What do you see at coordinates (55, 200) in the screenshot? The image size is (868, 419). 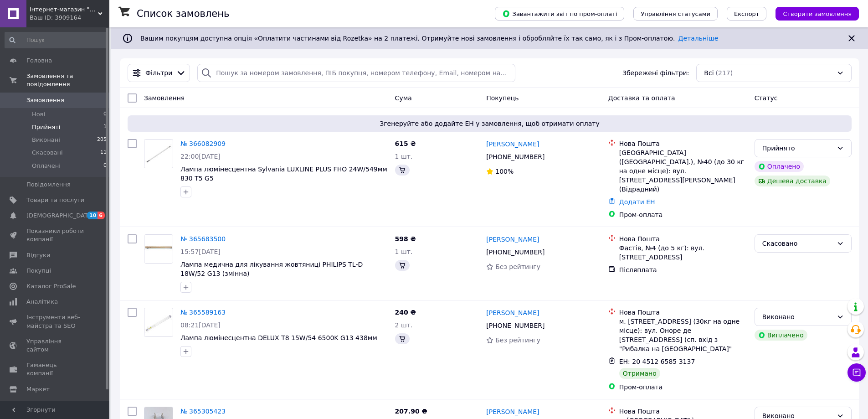 I see `span: Товари та послуги` at bounding box center [55, 200].